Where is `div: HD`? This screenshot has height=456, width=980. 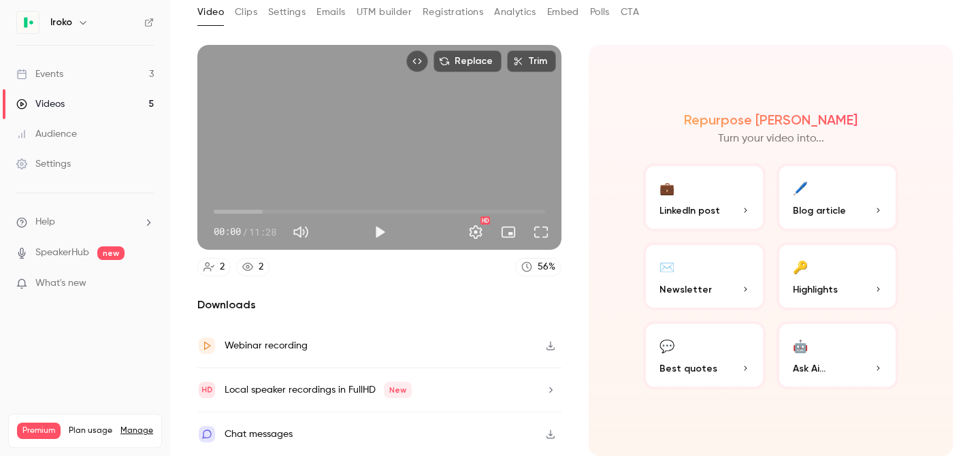
div: HD is located at coordinates (485, 220).